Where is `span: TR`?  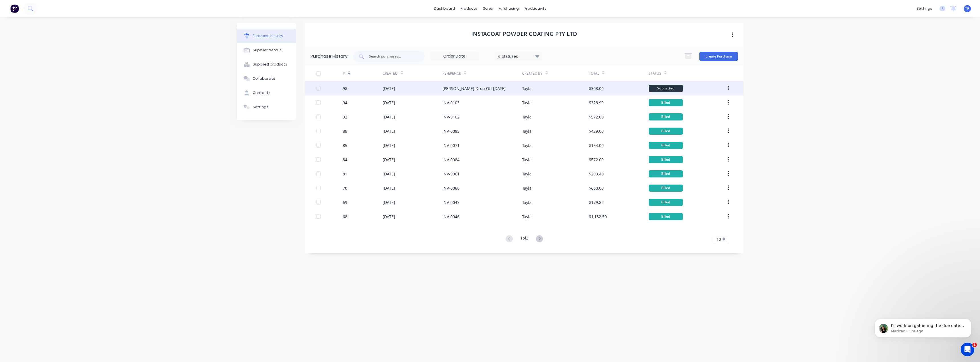
span: TR is located at coordinates (967, 9).